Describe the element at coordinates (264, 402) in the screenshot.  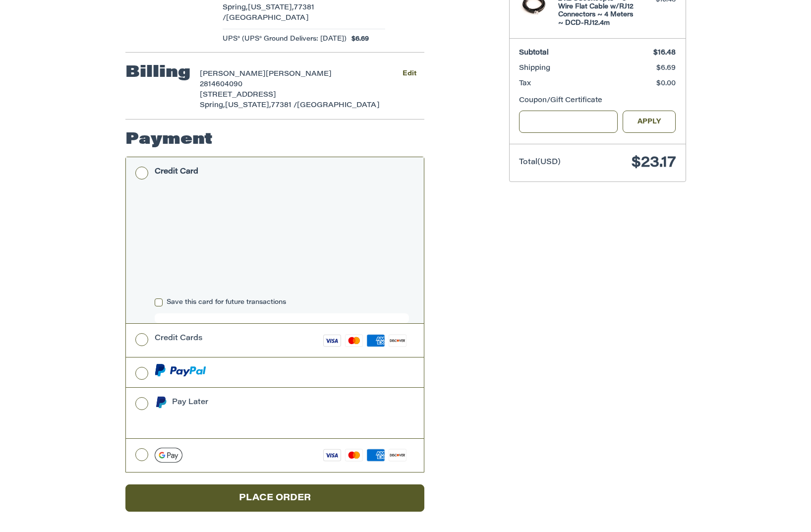
I see `div: Pay Later` at that location.